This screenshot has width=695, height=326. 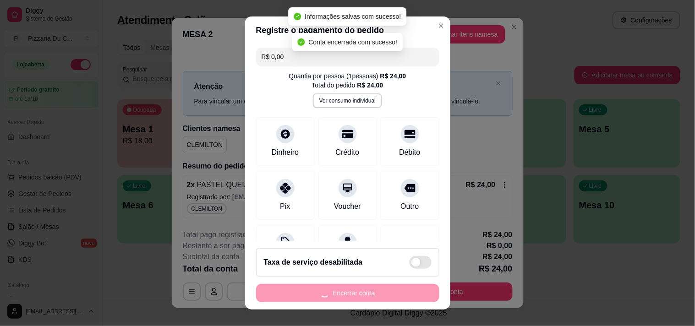 I want to click on span: Informações salvas com sucesso!, so click(x=353, y=16).